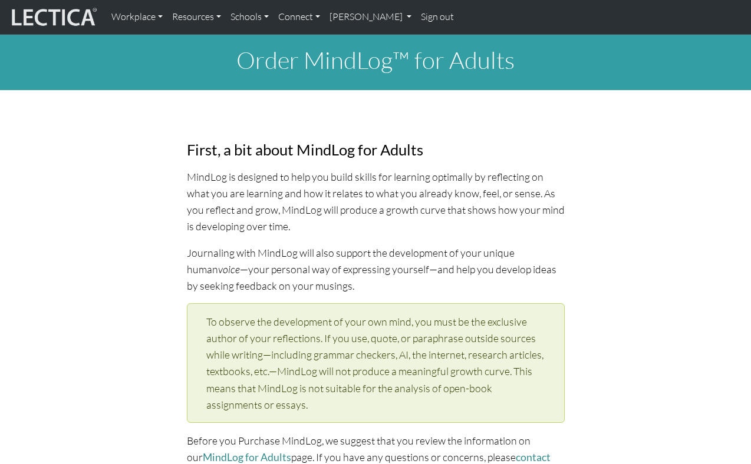  Describe the element at coordinates (196, 17) in the screenshot. I see `a: Resources` at that location.